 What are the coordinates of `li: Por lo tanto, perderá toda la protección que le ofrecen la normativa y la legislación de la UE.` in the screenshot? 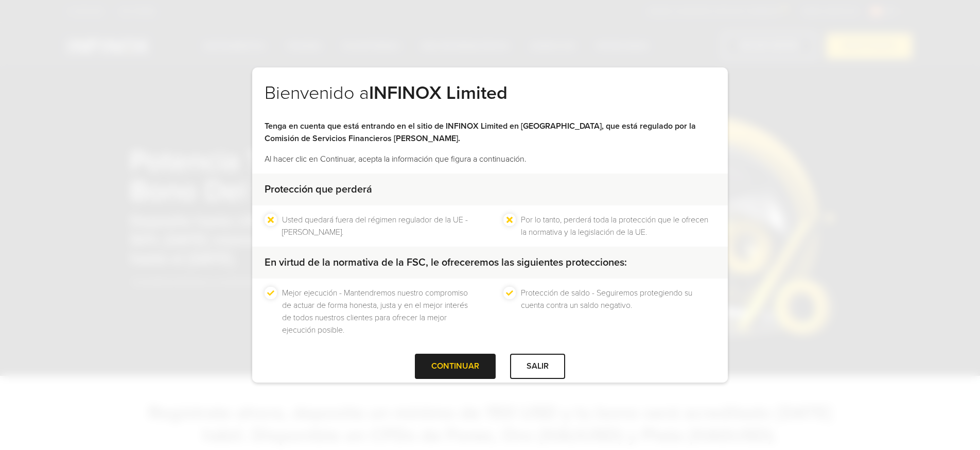 It's located at (618, 226).